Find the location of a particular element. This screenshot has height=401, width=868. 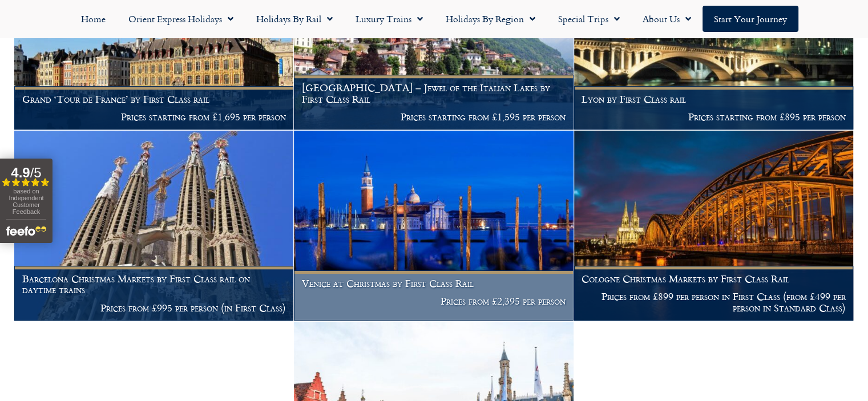

h1: Barcelona Christmas Markets by First Class rail on daytime trains is located at coordinates (154, 284).